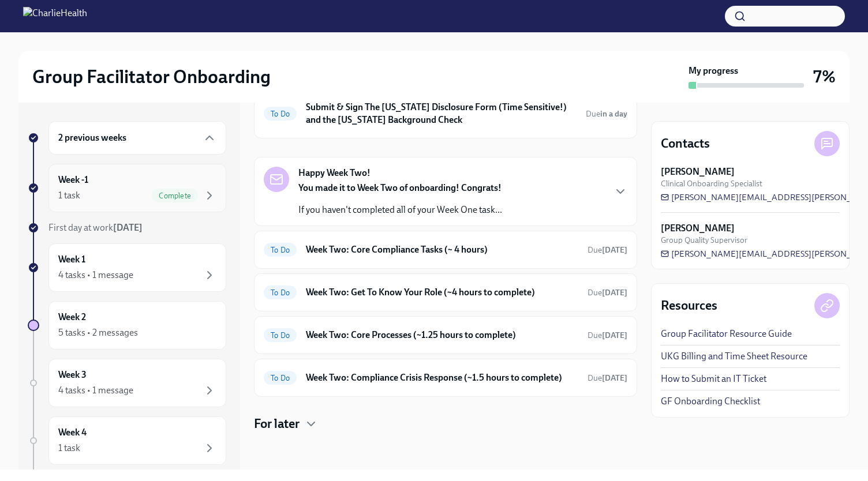 This screenshot has width=868, height=481. I want to click on h6: 2 previous weeks, so click(92, 138).